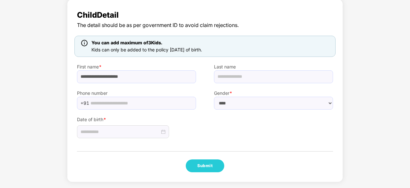 The width and height of the screenshot is (410, 188). Describe the element at coordinates (136, 67) in the screenshot. I see `label: First name` at that location.